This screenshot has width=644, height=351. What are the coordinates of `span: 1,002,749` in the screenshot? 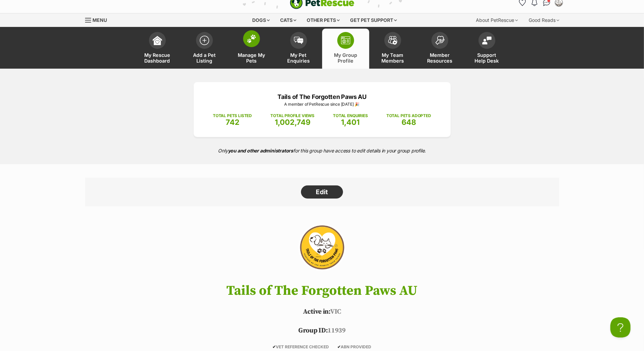 It's located at (292, 122).